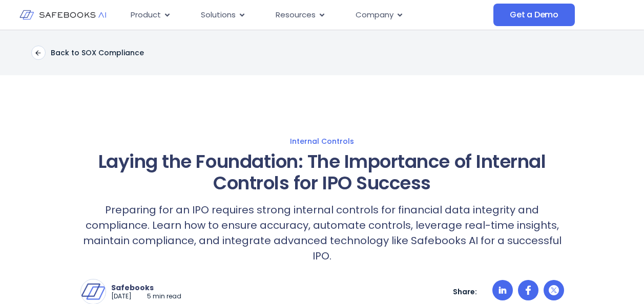 The height and width of the screenshot is (304, 644). What do you see at coordinates (146, 288) in the screenshot?
I see `p: Safebooks` at bounding box center [146, 288].